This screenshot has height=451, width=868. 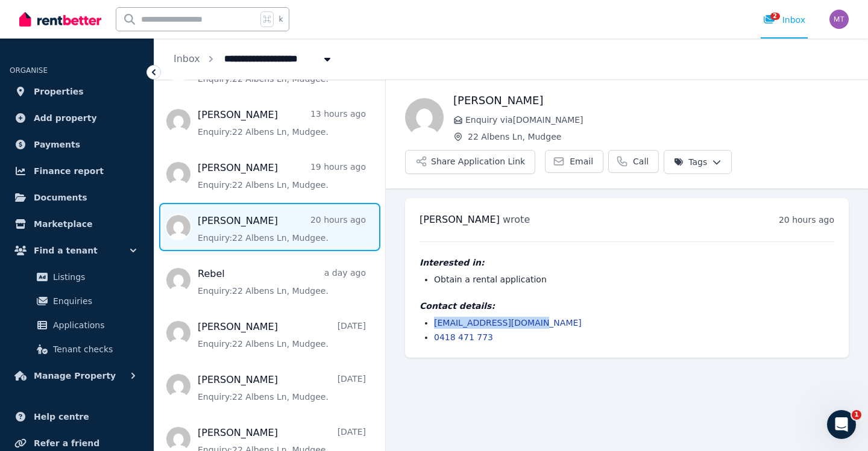 I want to click on a: Payments, so click(x=76, y=144).